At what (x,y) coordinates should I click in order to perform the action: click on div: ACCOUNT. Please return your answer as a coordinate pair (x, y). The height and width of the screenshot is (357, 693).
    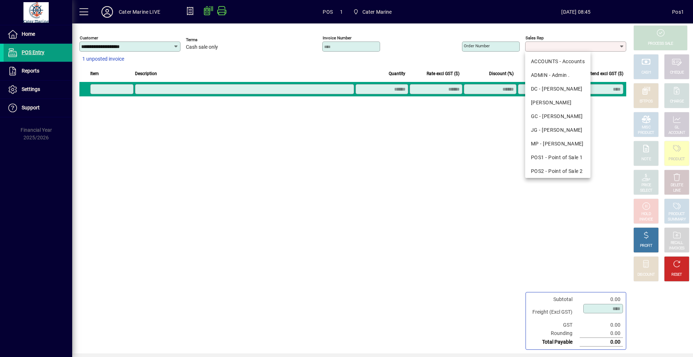
    Looking at the image, I should click on (677, 133).